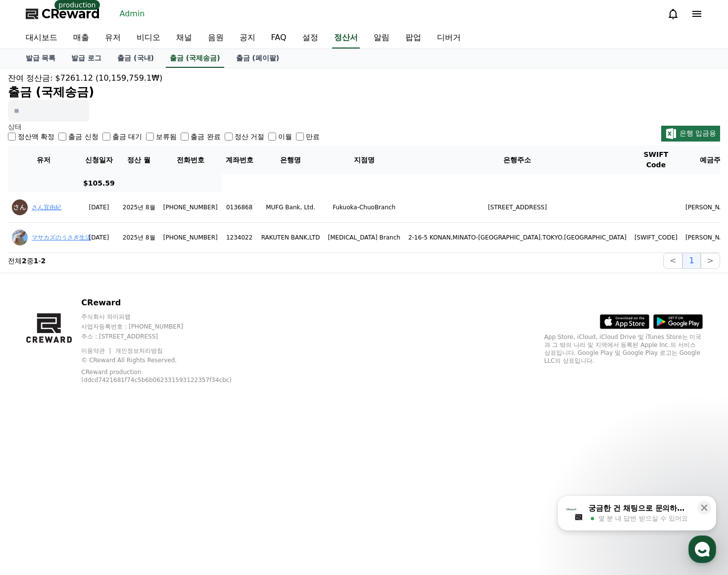 This screenshot has height=575, width=728. Describe the element at coordinates (190, 160) in the screenshot. I see `th: 전화번호` at that location.